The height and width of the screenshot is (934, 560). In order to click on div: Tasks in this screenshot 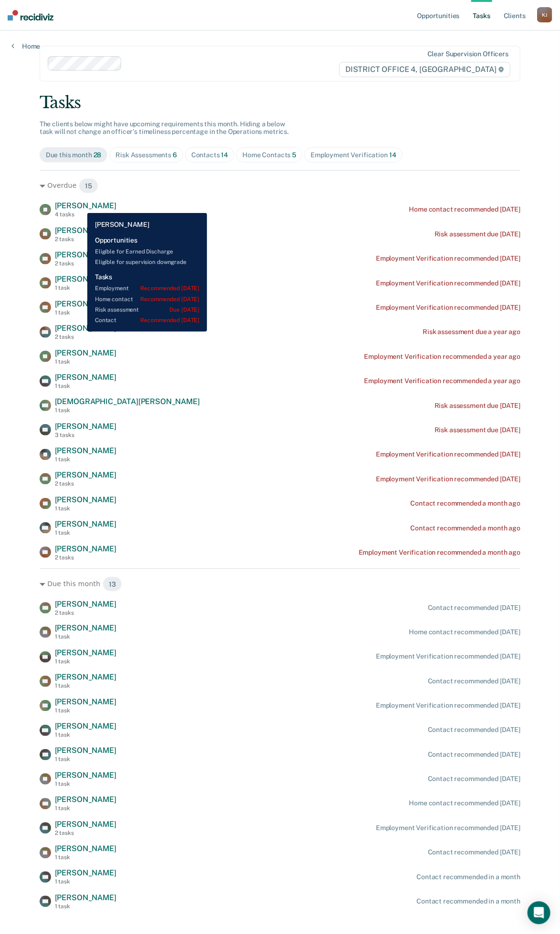, I will do `click(280, 103)`.